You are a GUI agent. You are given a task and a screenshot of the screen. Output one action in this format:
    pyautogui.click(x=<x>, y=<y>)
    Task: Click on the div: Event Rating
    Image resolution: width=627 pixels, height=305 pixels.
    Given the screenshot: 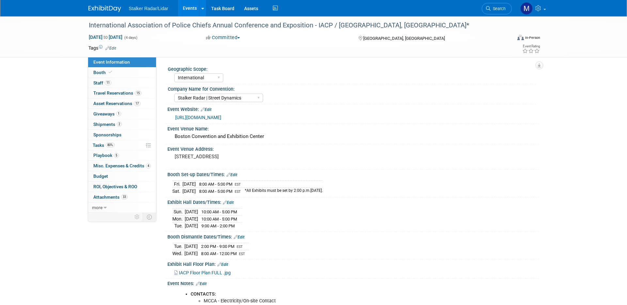 What is the action you would take?
    pyautogui.click(x=531, y=46)
    